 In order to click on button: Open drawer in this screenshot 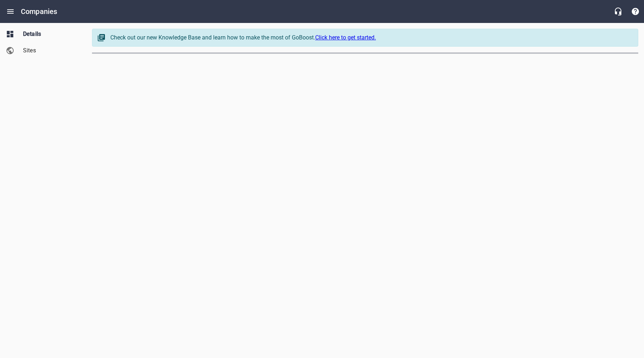, I will do `click(11, 12)`.